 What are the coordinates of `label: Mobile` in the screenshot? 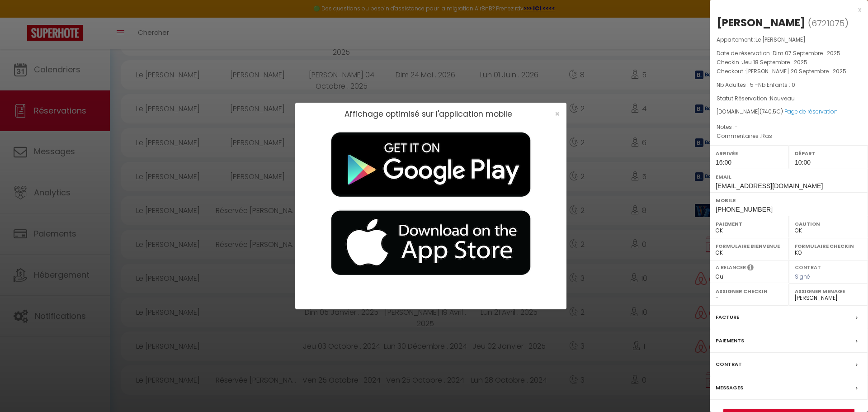 It's located at (789, 201).